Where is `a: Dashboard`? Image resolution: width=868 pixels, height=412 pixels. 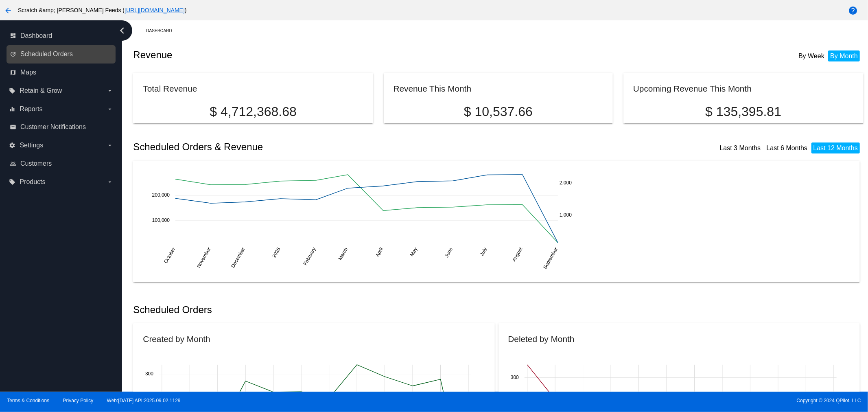 a: Dashboard is located at coordinates (162, 31).